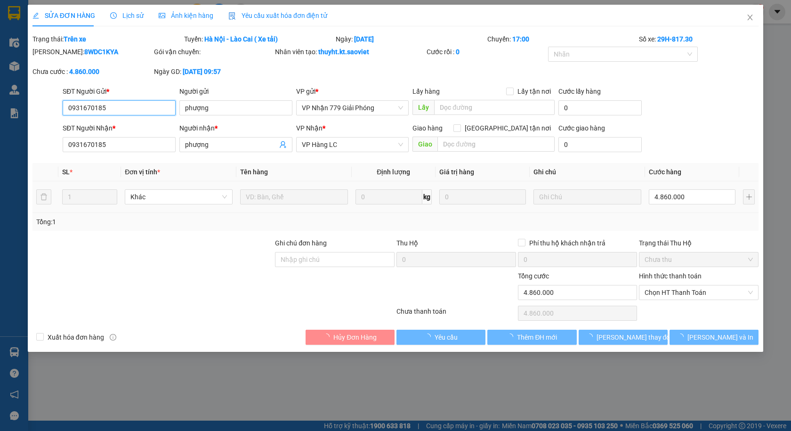 This screenshot has height=431, width=791. I want to click on b: Hà Nội - Lào Cai ( Xe tải), so click(241, 39).